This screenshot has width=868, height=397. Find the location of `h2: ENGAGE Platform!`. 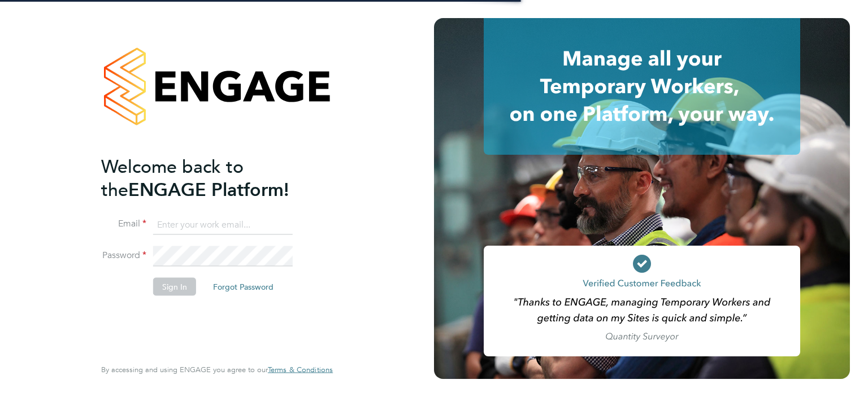

h2: ENGAGE Platform! is located at coordinates (211, 178).